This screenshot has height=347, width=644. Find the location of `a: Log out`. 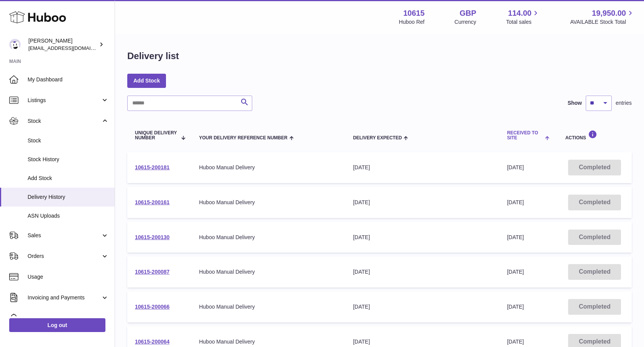

a: Log out is located at coordinates (57, 325).